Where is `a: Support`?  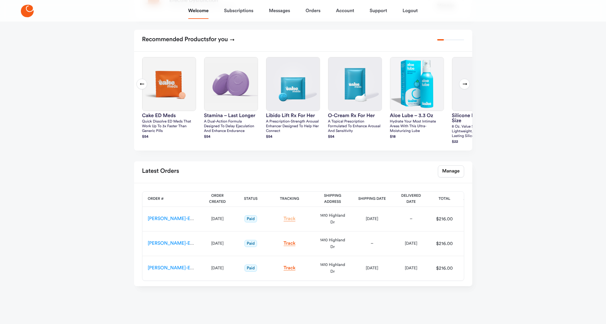
a: Support is located at coordinates (379, 11).